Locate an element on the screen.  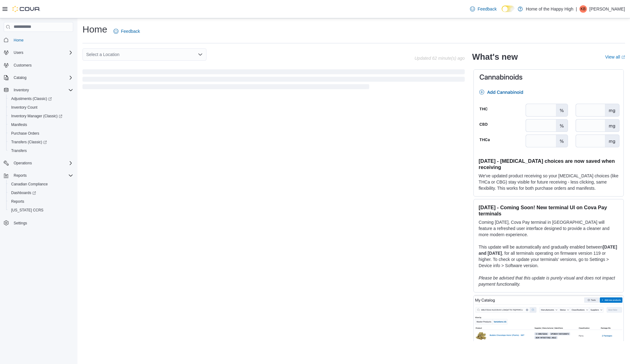
a: Reports is located at coordinates (17, 202).